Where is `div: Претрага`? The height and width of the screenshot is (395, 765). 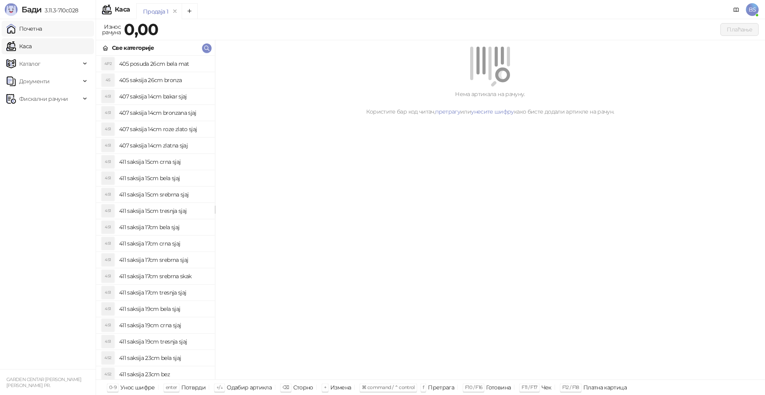 div: Претрага is located at coordinates (441, 387).